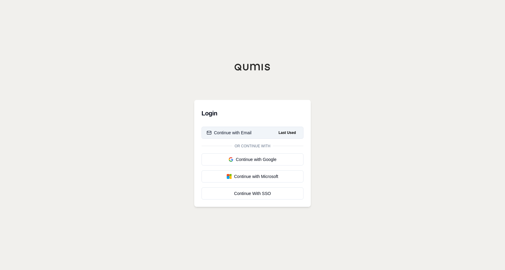 This screenshot has height=270, width=505. What do you see at coordinates (252, 159) in the screenshot?
I see `div: Continue with Google` at bounding box center [252, 159].